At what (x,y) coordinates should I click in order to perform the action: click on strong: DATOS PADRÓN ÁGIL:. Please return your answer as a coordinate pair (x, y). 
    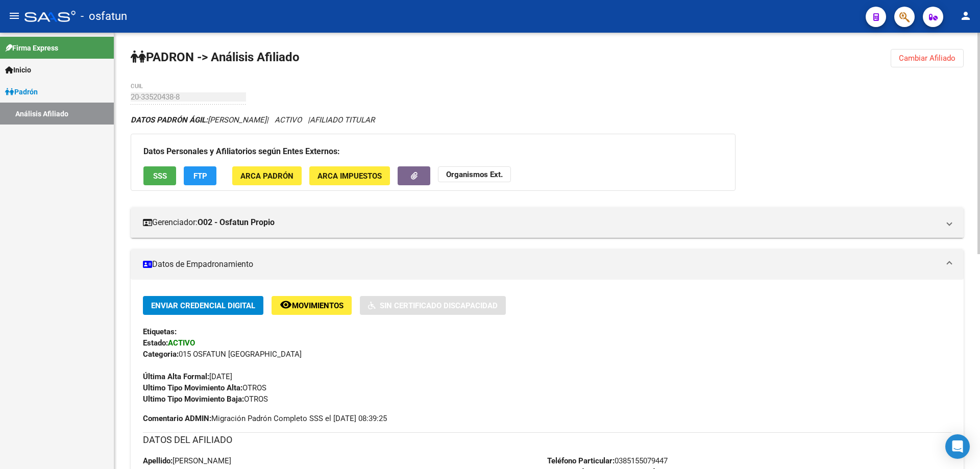
    Looking at the image, I should click on (169, 120).